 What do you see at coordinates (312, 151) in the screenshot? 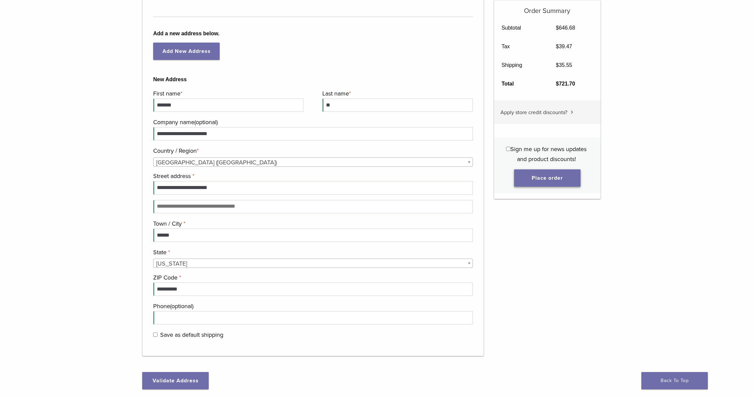
I see `label: Country / Region` at bounding box center [312, 151].